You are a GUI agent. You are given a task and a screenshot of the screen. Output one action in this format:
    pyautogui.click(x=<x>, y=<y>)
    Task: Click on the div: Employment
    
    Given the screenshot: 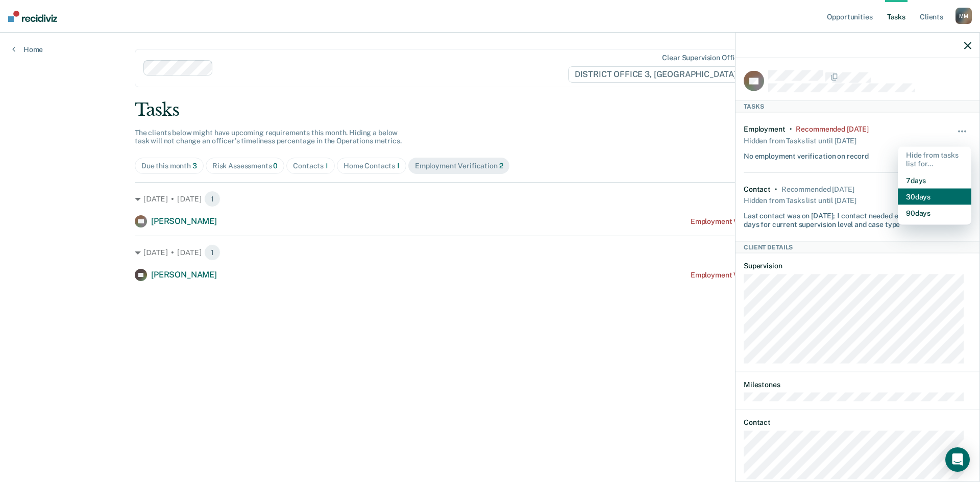 What is the action you would take?
    pyautogui.click(x=764, y=129)
    